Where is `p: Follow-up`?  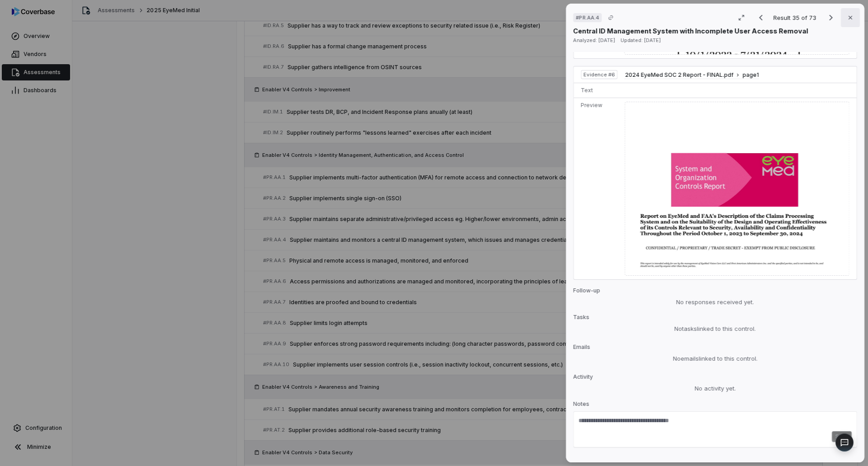 p: Follow-up is located at coordinates (715, 292).